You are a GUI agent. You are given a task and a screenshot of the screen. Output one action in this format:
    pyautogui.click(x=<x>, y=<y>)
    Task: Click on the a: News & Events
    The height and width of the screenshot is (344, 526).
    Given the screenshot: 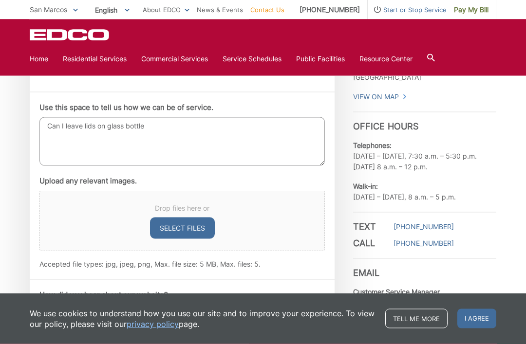 What is the action you would take?
    pyautogui.click(x=220, y=10)
    